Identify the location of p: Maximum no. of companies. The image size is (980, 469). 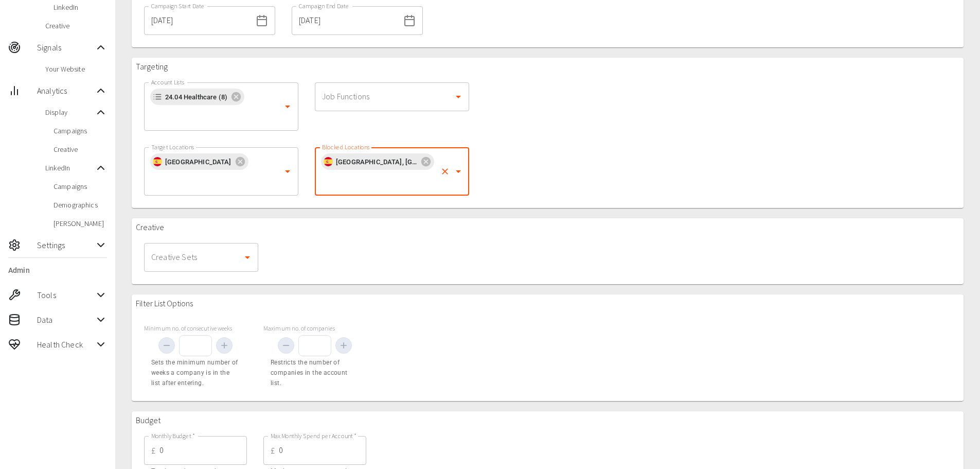
(315, 328).